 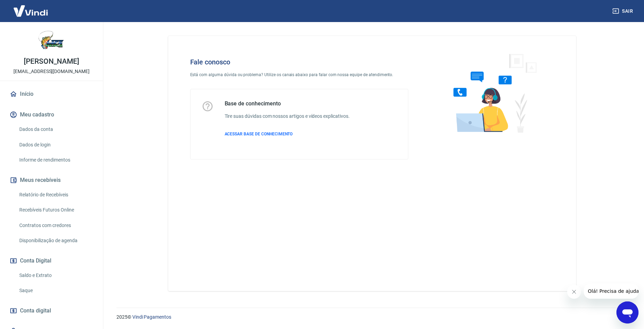 I want to click on h5: Base de conhecimento, so click(x=287, y=104).